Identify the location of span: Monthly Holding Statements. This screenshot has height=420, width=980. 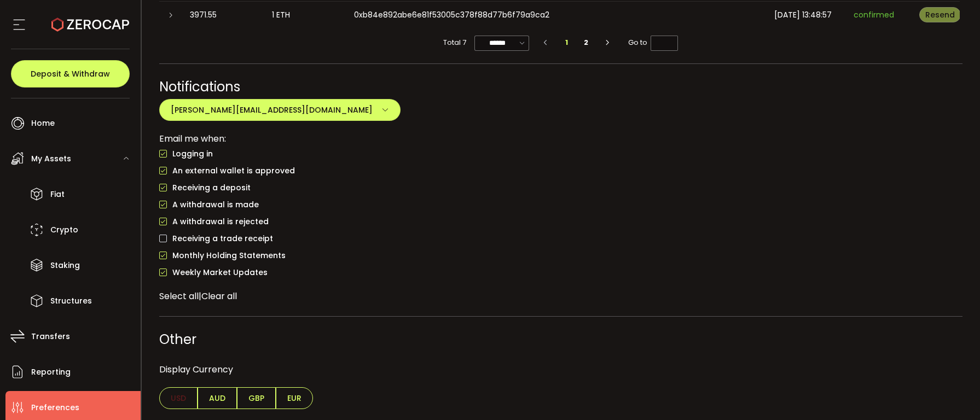
(226, 255).